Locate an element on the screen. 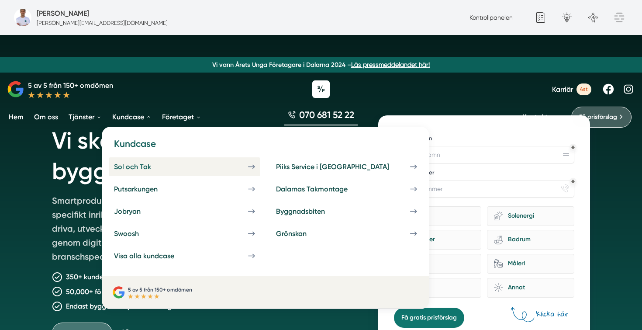  div: Grönskan is located at coordinates (302, 233).